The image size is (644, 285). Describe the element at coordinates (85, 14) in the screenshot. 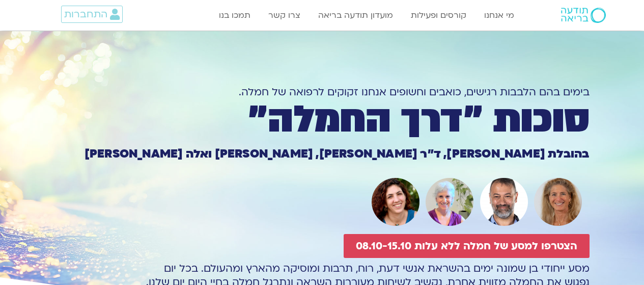

I see `span: התחברות` at that location.